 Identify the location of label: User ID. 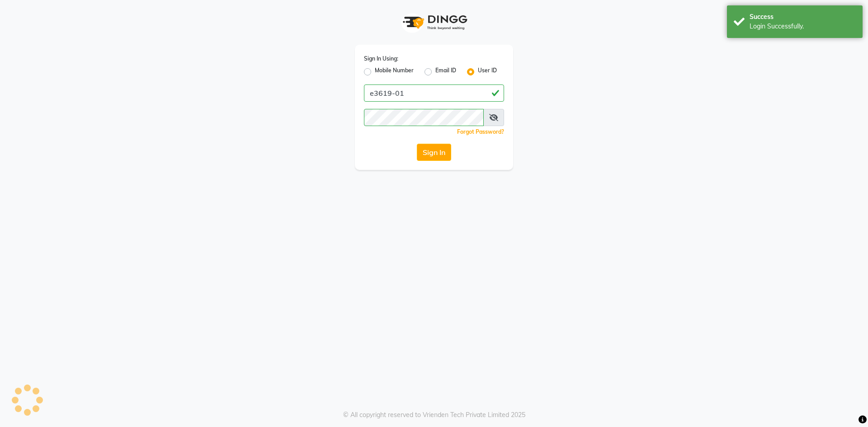
(487, 72).